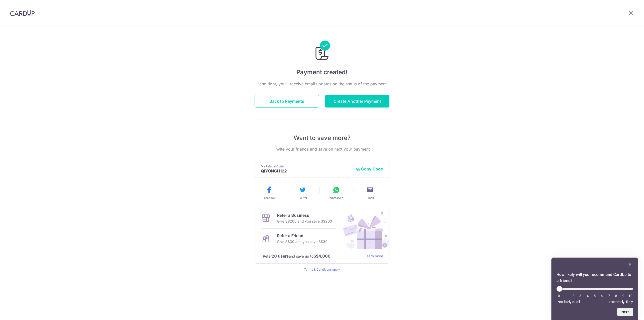 The height and width of the screenshot is (320, 644). What do you see at coordinates (302, 242) in the screenshot?
I see `p: Give S$30 and you save S$30` at bounding box center [302, 242].